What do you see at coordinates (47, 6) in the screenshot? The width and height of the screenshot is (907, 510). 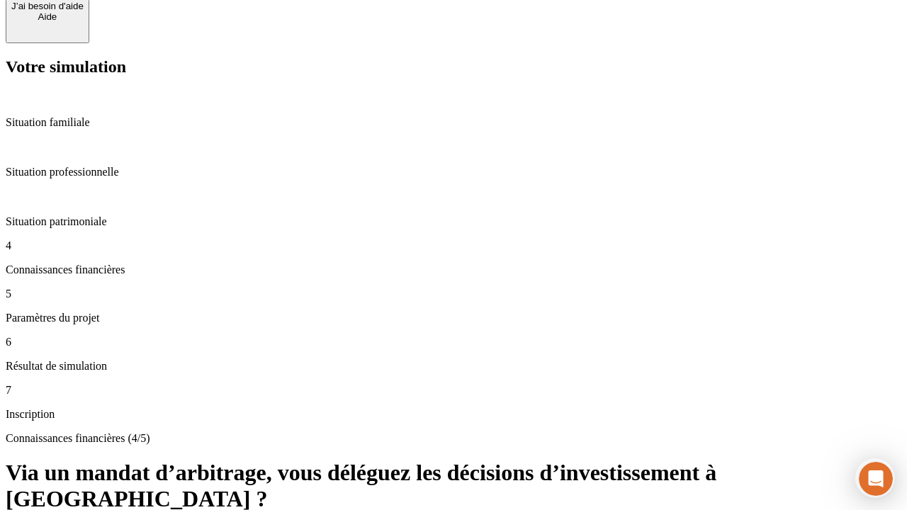 I see `div: J’ai besoin d'aide` at bounding box center [47, 6].